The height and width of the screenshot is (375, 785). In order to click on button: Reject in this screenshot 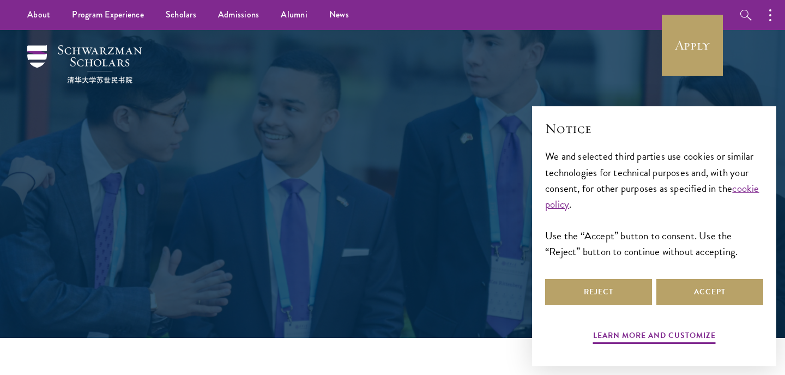, I will do `click(599, 292)`.